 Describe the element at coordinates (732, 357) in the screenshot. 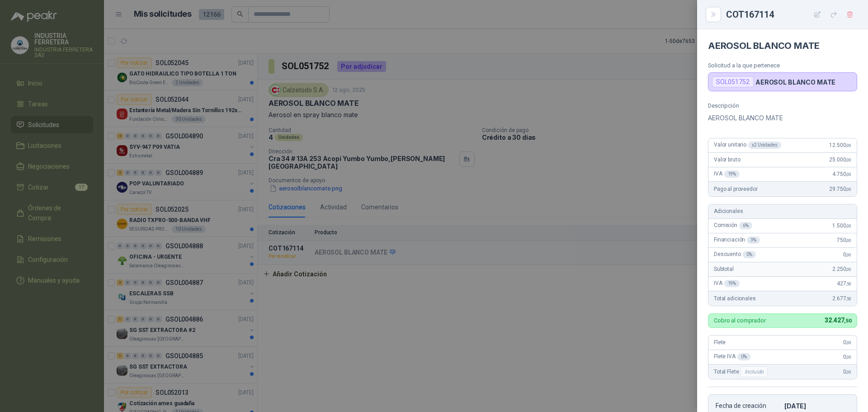

I see `span: Flete IVA` at that location.